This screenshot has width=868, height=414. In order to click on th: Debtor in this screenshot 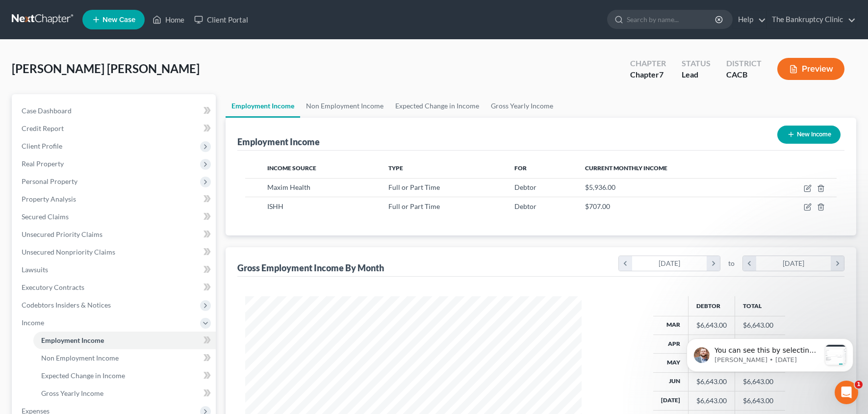, I will do `click(712, 307)`.